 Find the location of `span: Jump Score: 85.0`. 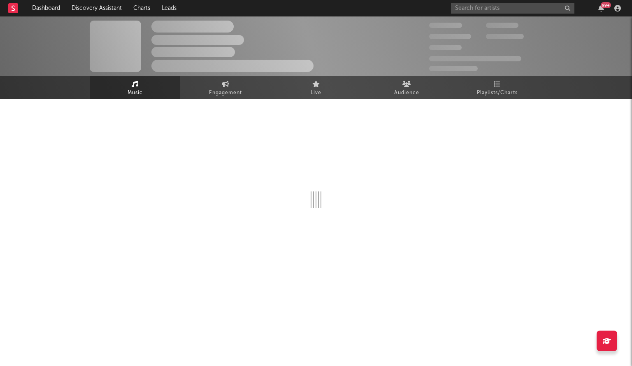

span: Jump Score: 85.0 is located at coordinates (453, 68).